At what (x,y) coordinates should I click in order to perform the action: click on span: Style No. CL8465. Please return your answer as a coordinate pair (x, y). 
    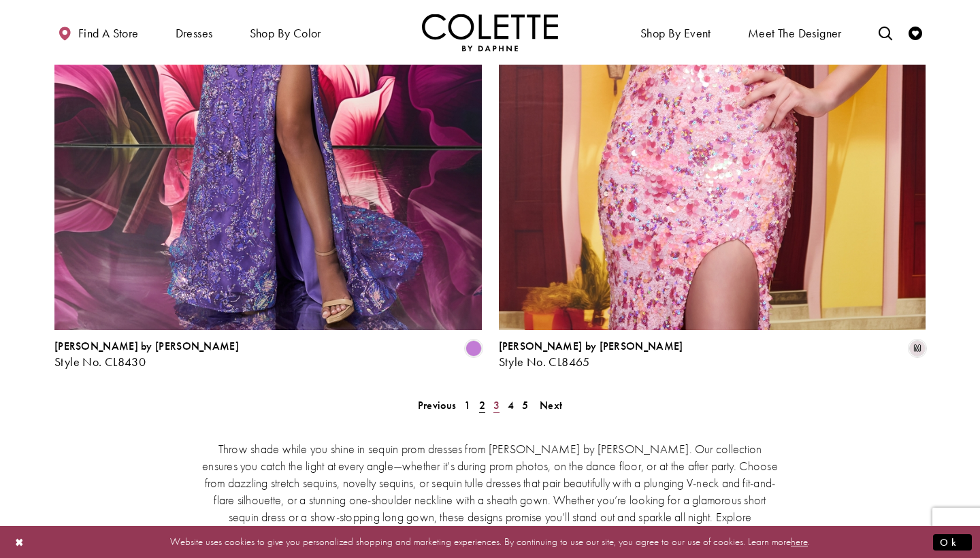
    Looking at the image, I should click on (545, 362).